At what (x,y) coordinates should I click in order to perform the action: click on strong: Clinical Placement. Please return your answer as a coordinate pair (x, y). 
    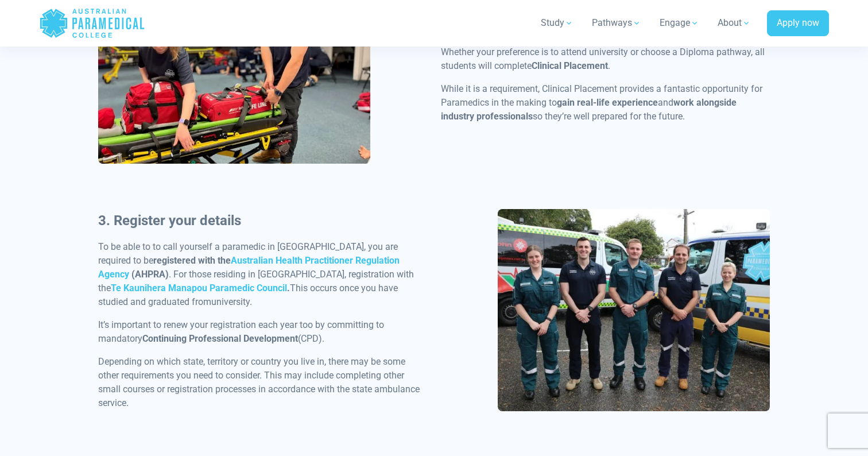
    Looking at the image, I should click on (570, 66).